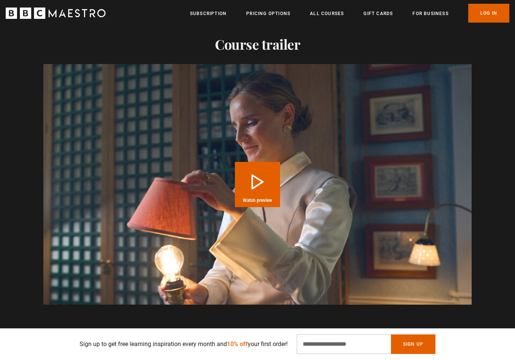  What do you see at coordinates (208, 14) in the screenshot?
I see `a: Subscription` at bounding box center [208, 14].